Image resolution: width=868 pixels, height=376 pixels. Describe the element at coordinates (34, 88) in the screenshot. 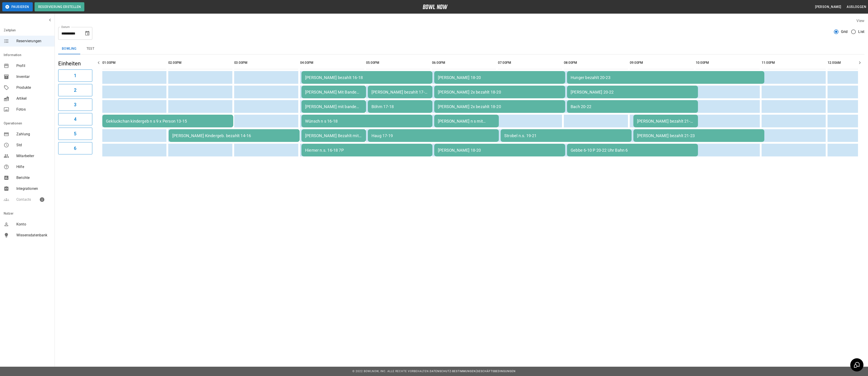

I see `span: Produkte` at that location.